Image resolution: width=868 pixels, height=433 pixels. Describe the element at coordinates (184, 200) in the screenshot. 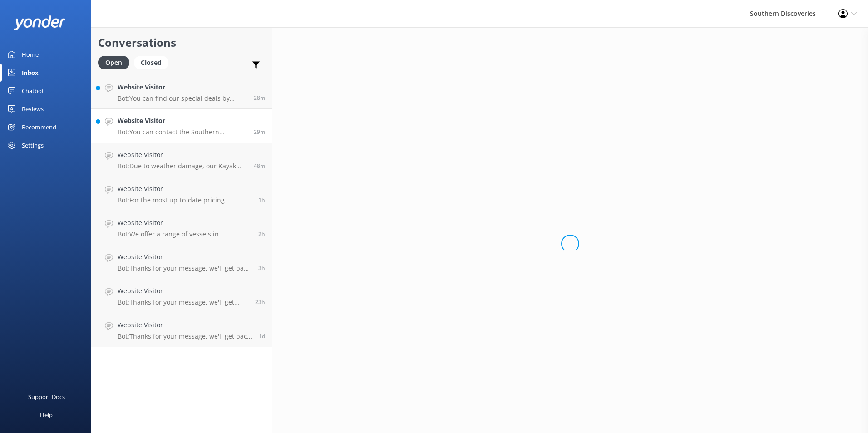

I see `p: Bot: For the most up-to-date pricing information for the Milford Sound Coach & Nature Cruise, ple...` at that location.